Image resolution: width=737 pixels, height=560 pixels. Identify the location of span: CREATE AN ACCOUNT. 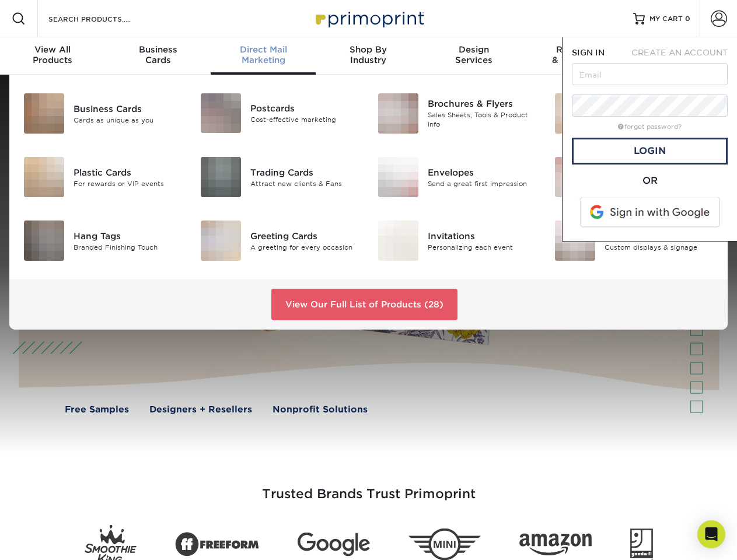
(679, 53).